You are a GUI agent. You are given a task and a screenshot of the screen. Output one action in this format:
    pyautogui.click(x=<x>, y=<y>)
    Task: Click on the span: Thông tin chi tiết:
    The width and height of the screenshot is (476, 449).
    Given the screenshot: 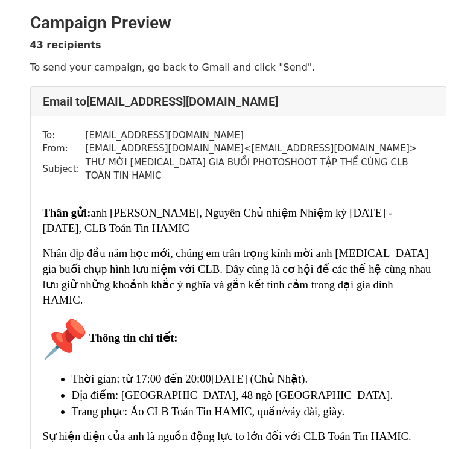 What is the action you would take?
    pyautogui.click(x=133, y=337)
    